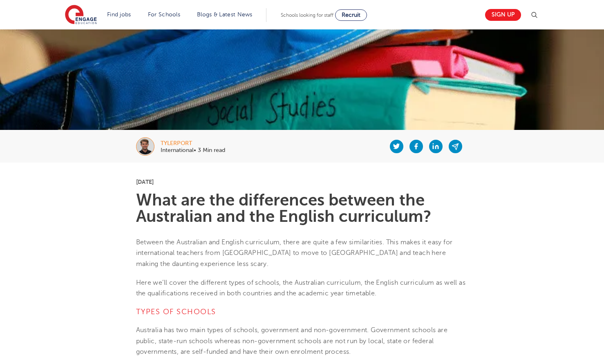  Describe the element at coordinates (163, 14) in the screenshot. I see `a: For Schools` at that location.